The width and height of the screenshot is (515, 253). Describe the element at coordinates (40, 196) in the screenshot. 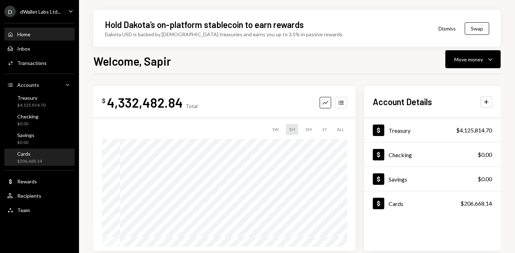

I see `a: Recipients` at that location.